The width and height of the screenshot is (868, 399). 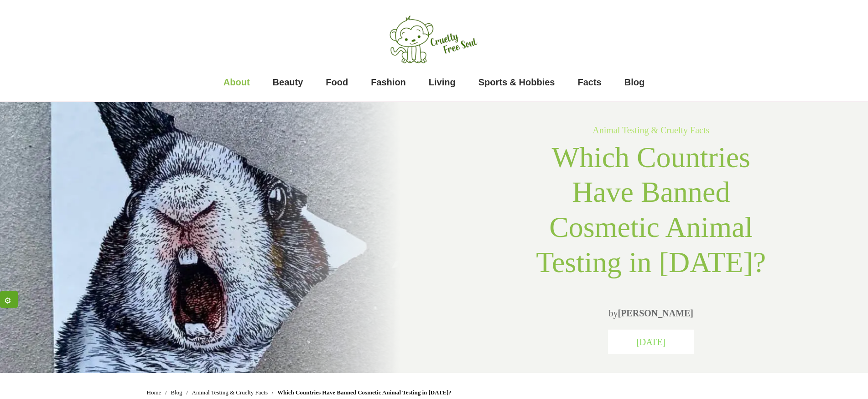 What do you see at coordinates (590, 82) in the screenshot?
I see `span: Facts` at bounding box center [590, 82].